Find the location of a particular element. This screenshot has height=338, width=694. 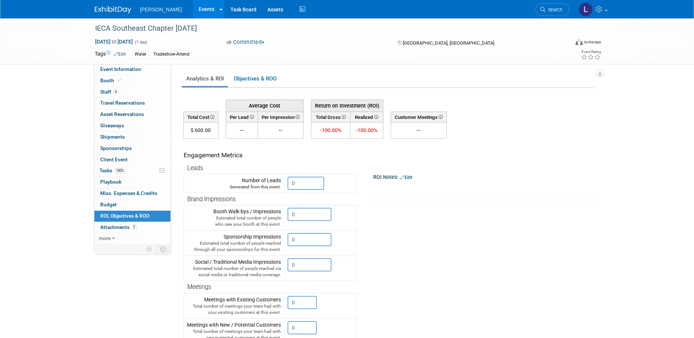

span: Giveaways is located at coordinates (112, 126).